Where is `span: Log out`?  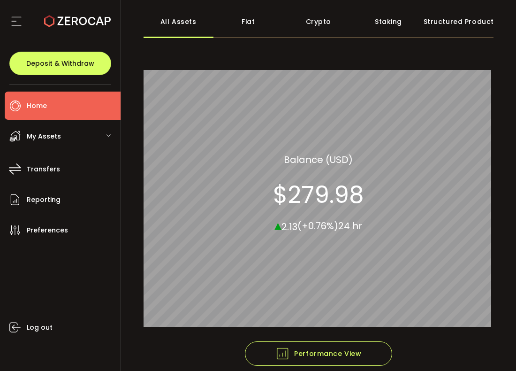
span: Log out is located at coordinates (39, 327).